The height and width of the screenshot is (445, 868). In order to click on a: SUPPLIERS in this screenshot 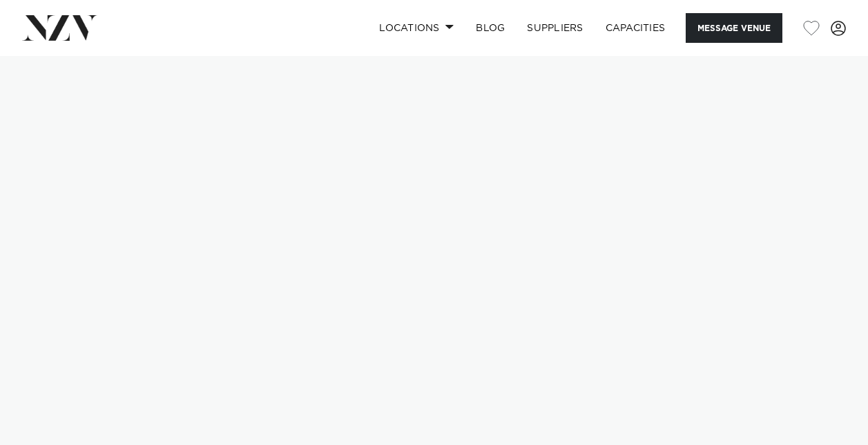, I will do `click(555, 28)`.